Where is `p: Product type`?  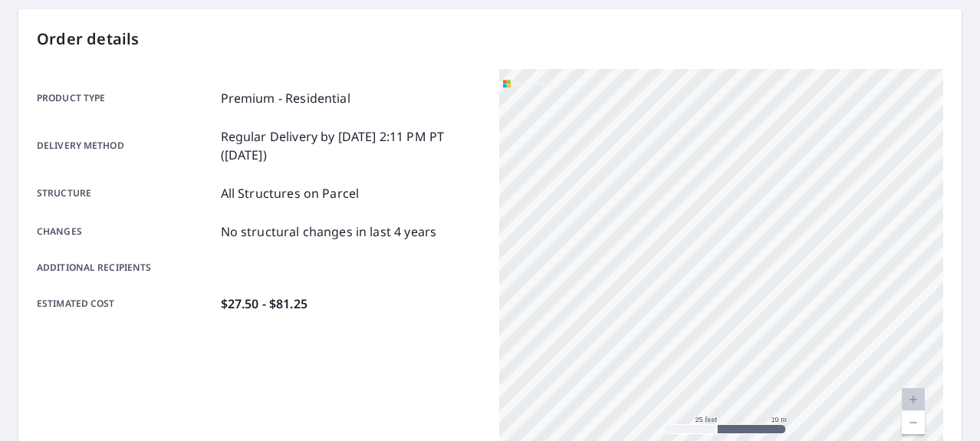 p: Product type is located at coordinates (125, 98).